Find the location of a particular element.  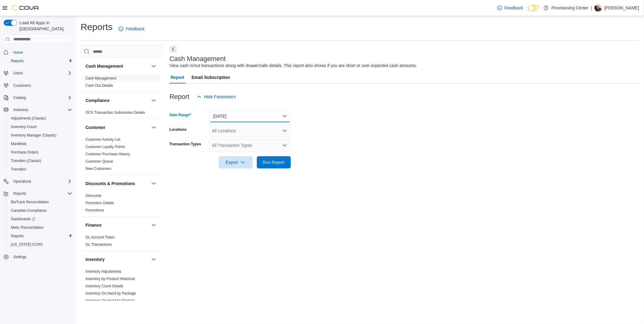

a: Customer Loyalty Points is located at coordinates (106, 147).